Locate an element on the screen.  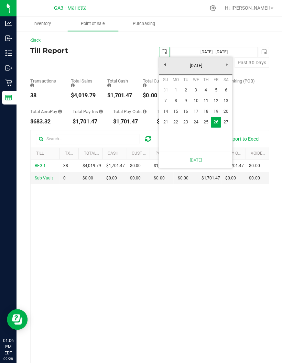
a: TXN Count is located at coordinates (76, 153).